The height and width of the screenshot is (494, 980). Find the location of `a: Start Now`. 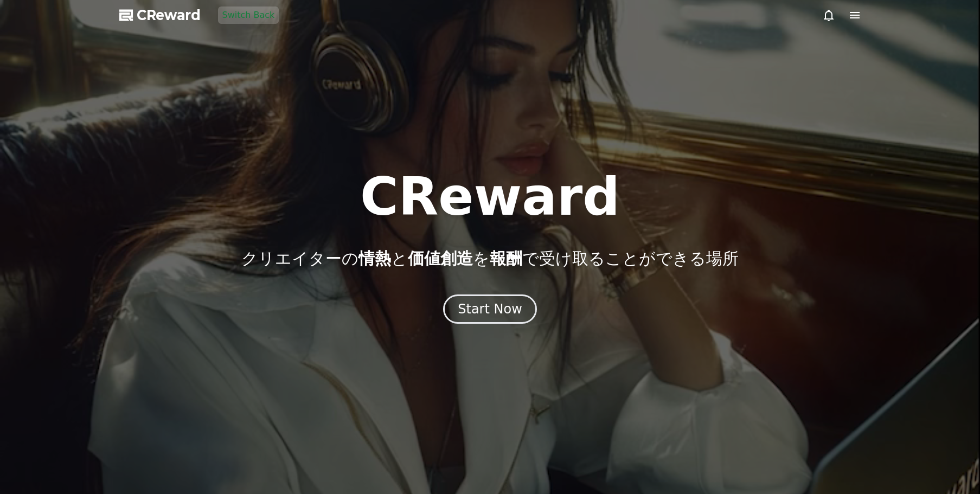

a: Start Now is located at coordinates (489, 311).